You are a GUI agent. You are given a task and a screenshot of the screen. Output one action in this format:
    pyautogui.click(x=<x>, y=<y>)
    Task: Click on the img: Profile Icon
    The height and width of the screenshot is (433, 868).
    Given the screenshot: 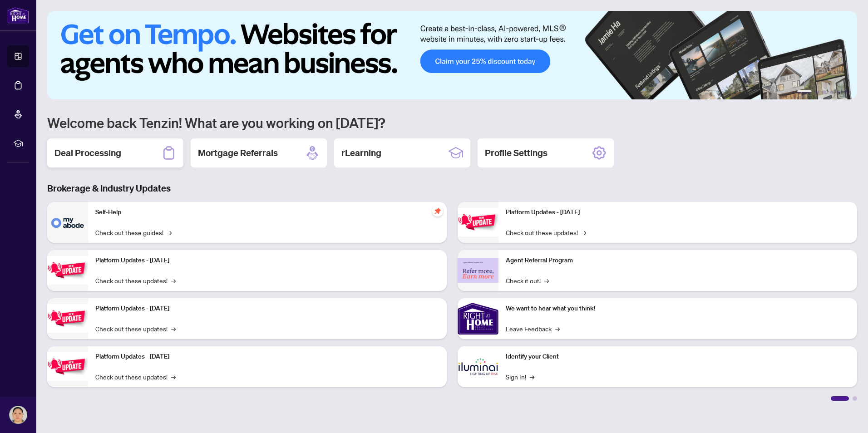 What is the action you would take?
    pyautogui.click(x=18, y=415)
    